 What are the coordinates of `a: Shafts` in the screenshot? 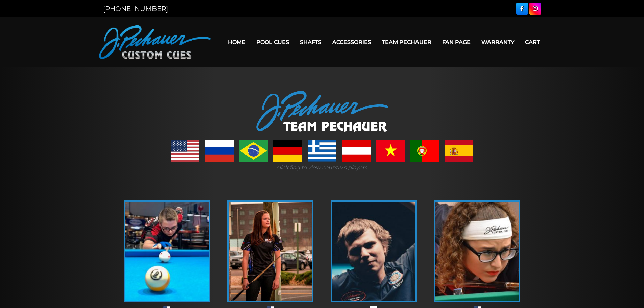 It's located at (310, 42).